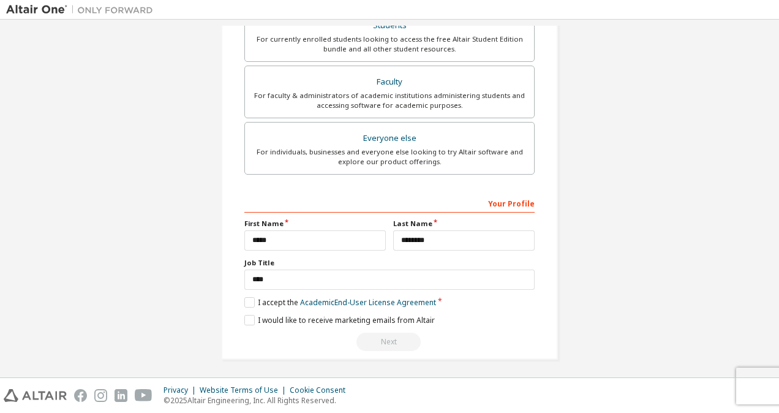 The width and height of the screenshot is (779, 413). Describe the element at coordinates (35, 395) in the screenshot. I see `img: altair_logo.svg` at that location.